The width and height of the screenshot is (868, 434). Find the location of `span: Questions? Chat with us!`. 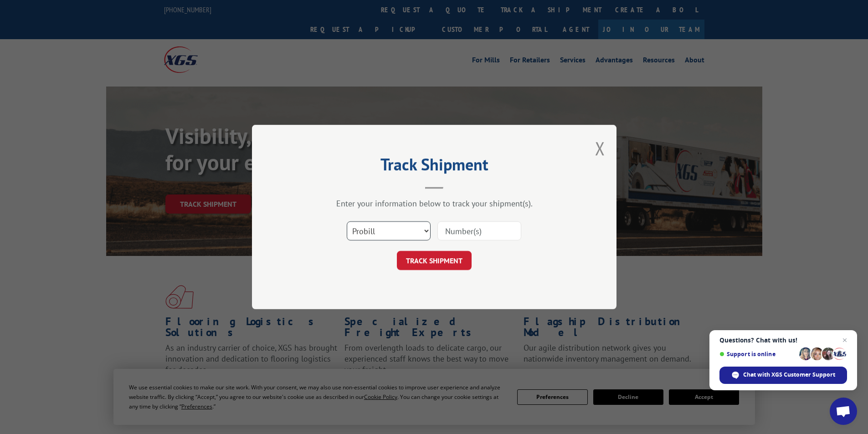

span: Questions? Chat with us! is located at coordinates (784, 341).